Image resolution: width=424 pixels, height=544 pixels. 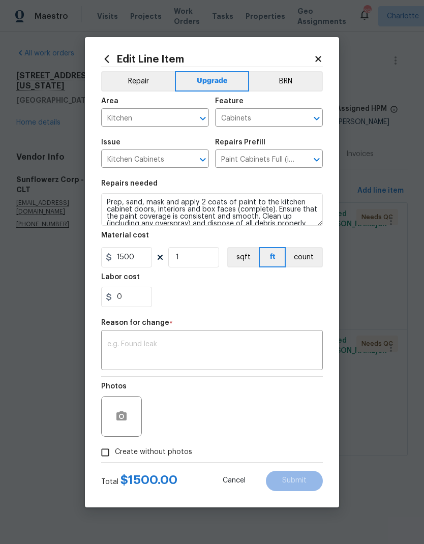 What do you see at coordinates (234, 481) in the screenshot?
I see `button: Cancel` at bounding box center [234, 481].